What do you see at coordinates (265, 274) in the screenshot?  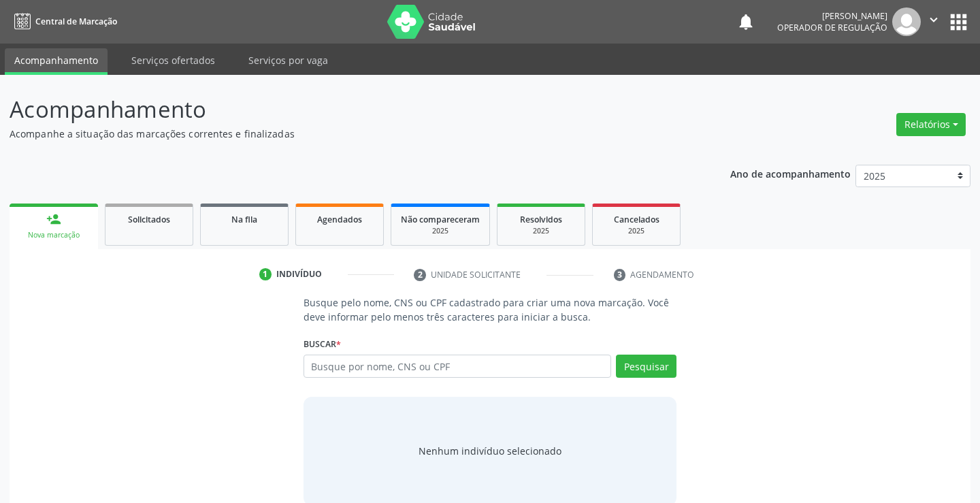 I see `div: 1` at bounding box center [265, 274].